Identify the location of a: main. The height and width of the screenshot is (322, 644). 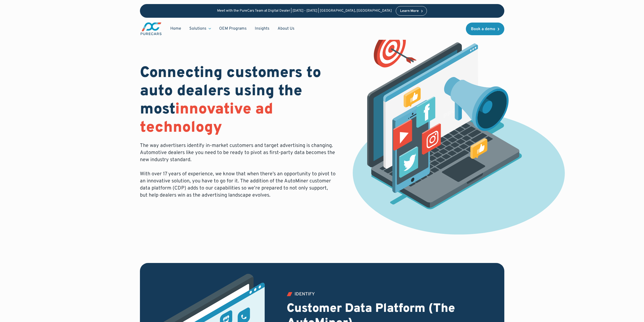
(151, 29).